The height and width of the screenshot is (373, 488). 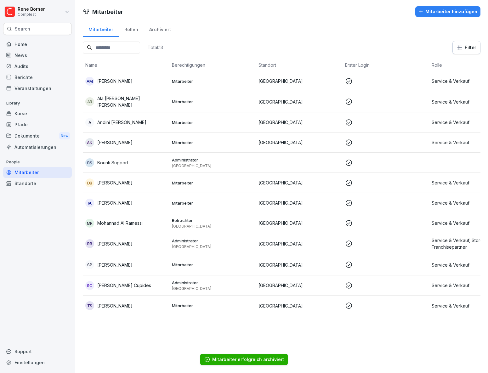 I want to click on a: Rollen, so click(x=131, y=29).